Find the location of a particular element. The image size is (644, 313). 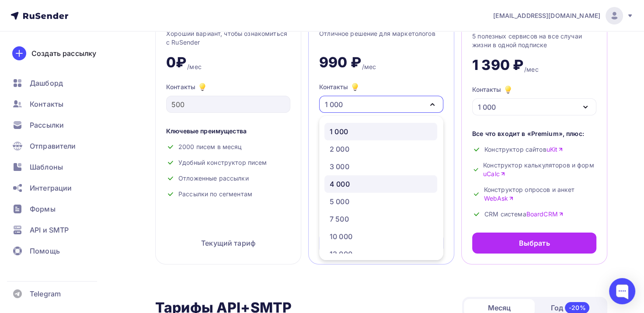

span: Конструктор калькуляторов и форм is located at coordinates (540, 170).